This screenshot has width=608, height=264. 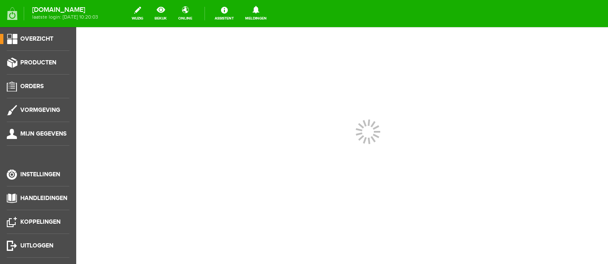 I want to click on span: Handleidingen, so click(x=44, y=198).